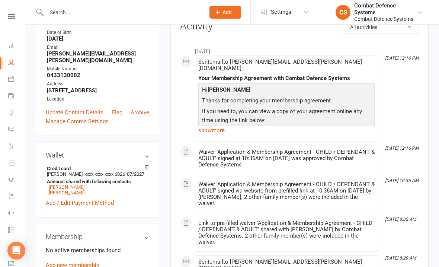 The height and width of the screenshot is (267, 439). Describe the element at coordinates (122, 12) in the screenshot. I see `input: Search...` at that location.